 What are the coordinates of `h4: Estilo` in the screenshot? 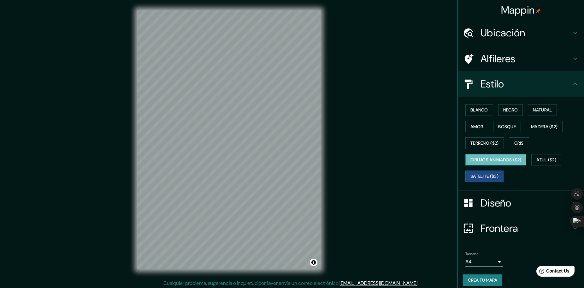 It's located at (526, 84).